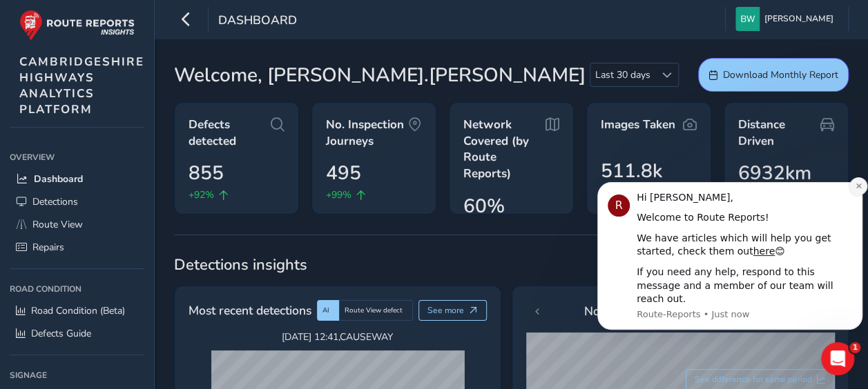  Describe the element at coordinates (250, 310) in the screenshot. I see `span: Most recent detections` at that location.